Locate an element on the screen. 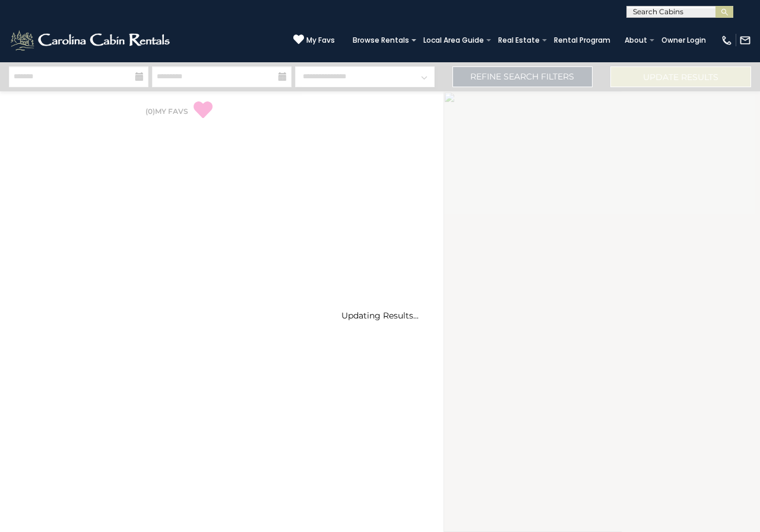  a: My Favs is located at coordinates (314, 39).